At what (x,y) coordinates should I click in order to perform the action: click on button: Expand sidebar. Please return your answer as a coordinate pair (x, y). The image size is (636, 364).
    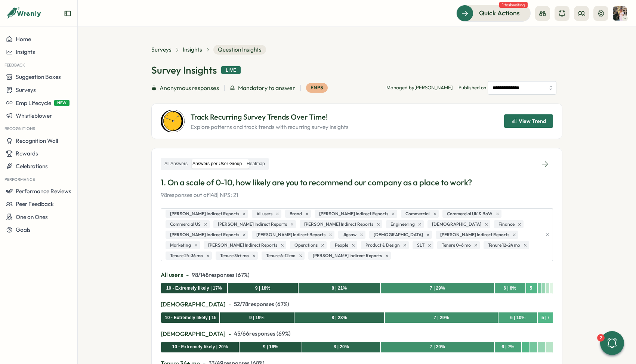
    Looking at the image, I should click on (68, 13).